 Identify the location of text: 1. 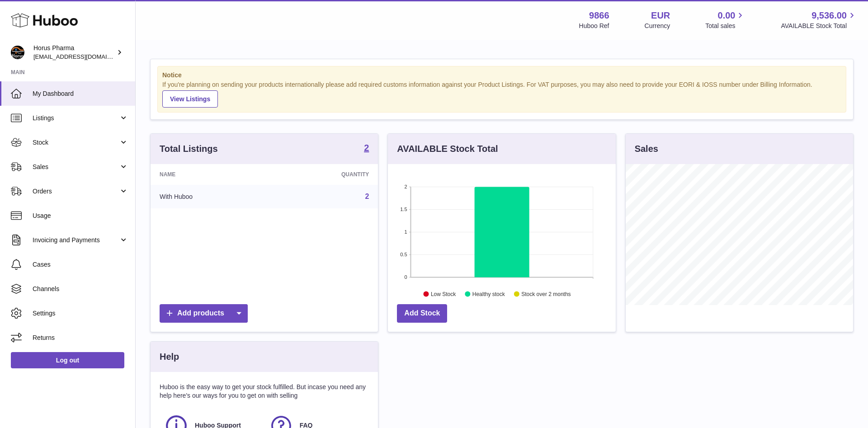
(406, 232).